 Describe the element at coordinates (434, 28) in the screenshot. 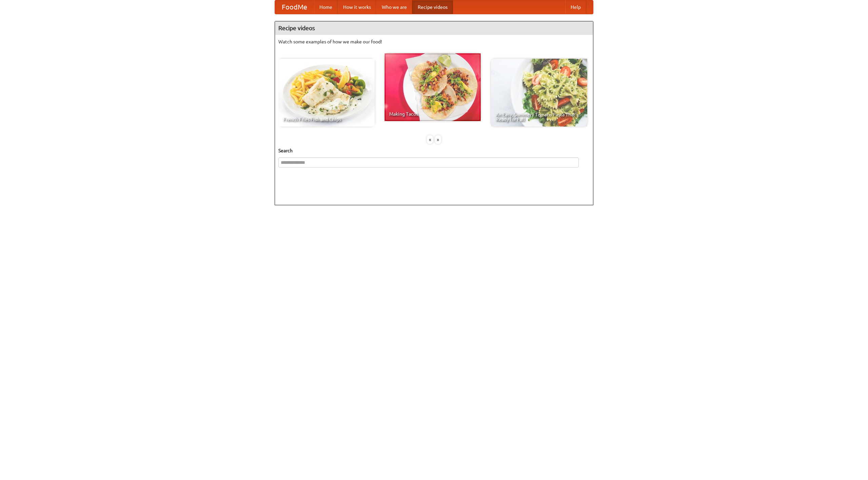

I see `h4: Recipe videos` at that location.